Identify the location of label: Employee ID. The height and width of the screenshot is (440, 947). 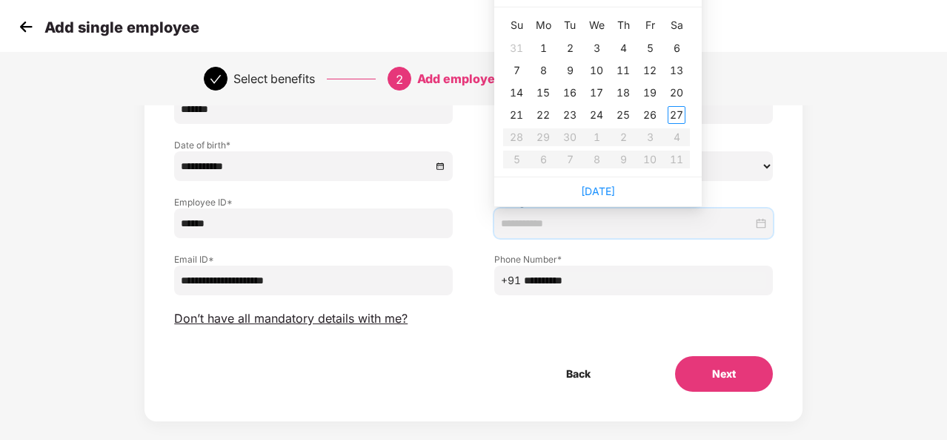
(314, 202).